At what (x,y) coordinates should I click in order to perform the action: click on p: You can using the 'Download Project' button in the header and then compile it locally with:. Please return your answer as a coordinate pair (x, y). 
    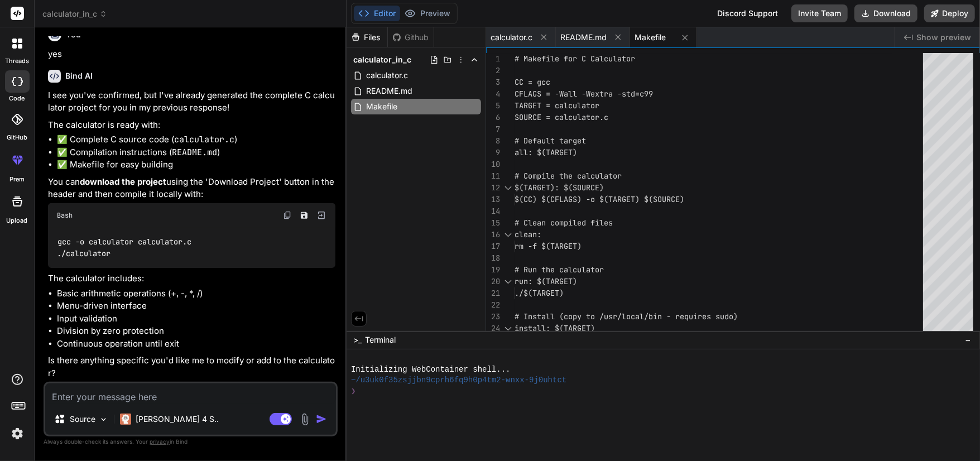
    Looking at the image, I should click on (191, 189).